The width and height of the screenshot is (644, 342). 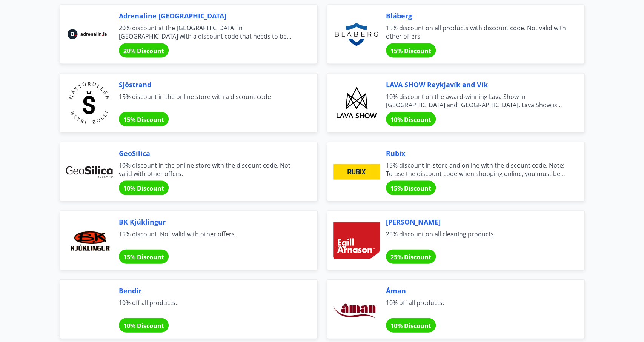 I want to click on span: Rubix, so click(x=476, y=154).